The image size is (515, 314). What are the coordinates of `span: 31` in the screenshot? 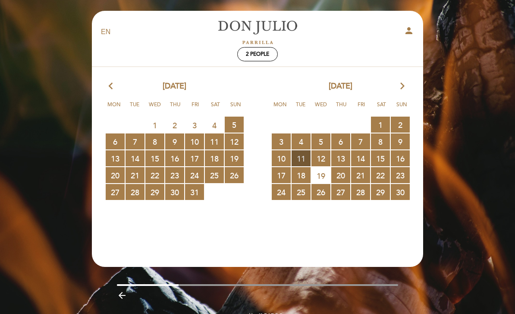 It's located at (195, 192).